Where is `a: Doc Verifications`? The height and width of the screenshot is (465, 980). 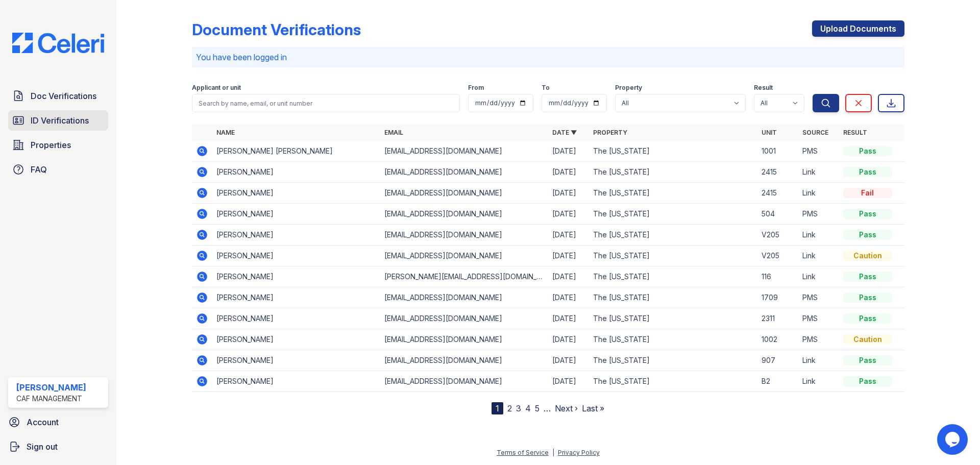
a: Doc Verifications is located at coordinates (58, 96).